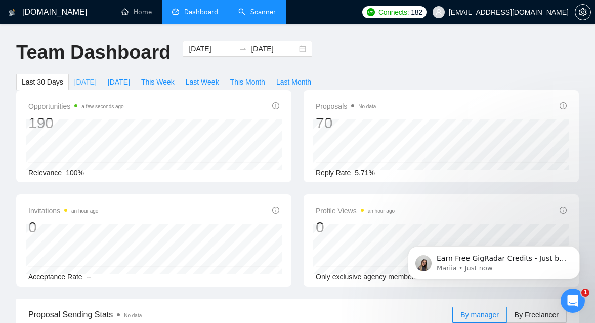  I want to click on span: dashboard, so click(175, 12).